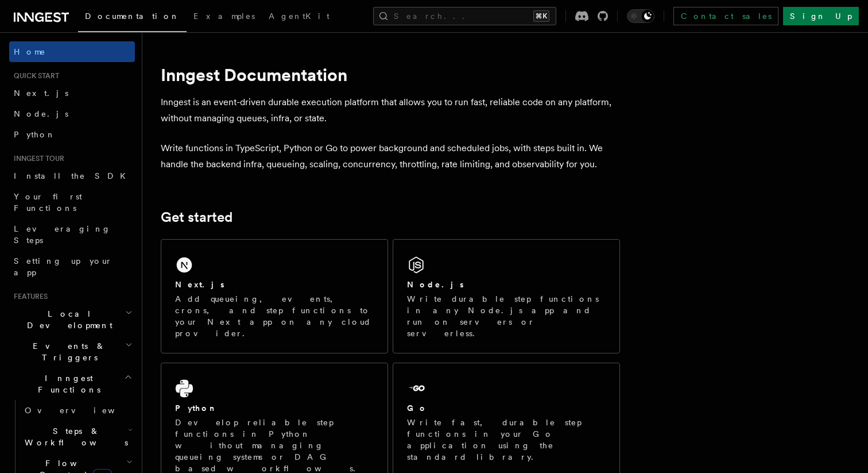 The width and height of the screenshot is (868, 473). I want to click on a: Setting up your app, so click(72, 266).